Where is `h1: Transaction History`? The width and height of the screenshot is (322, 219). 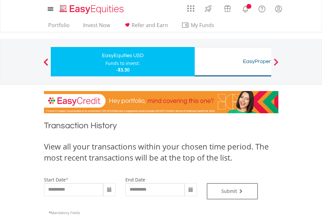 h1: Transaction History is located at coordinates (161, 127).